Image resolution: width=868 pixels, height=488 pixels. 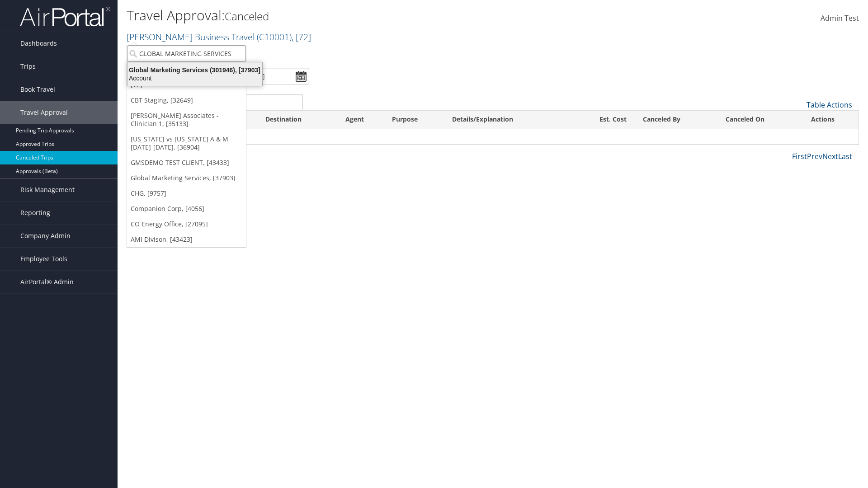 What do you see at coordinates (186, 209) in the screenshot?
I see `a: Companion Corp, [4056]` at bounding box center [186, 209].